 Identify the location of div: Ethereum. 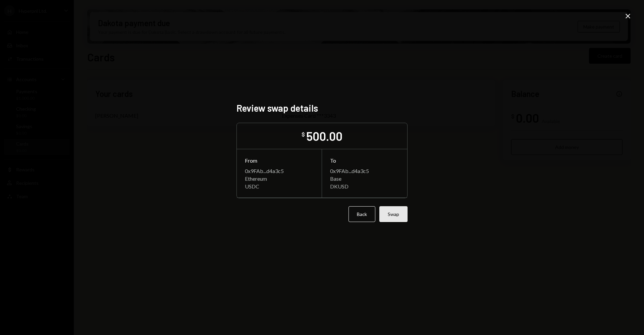
(279, 179).